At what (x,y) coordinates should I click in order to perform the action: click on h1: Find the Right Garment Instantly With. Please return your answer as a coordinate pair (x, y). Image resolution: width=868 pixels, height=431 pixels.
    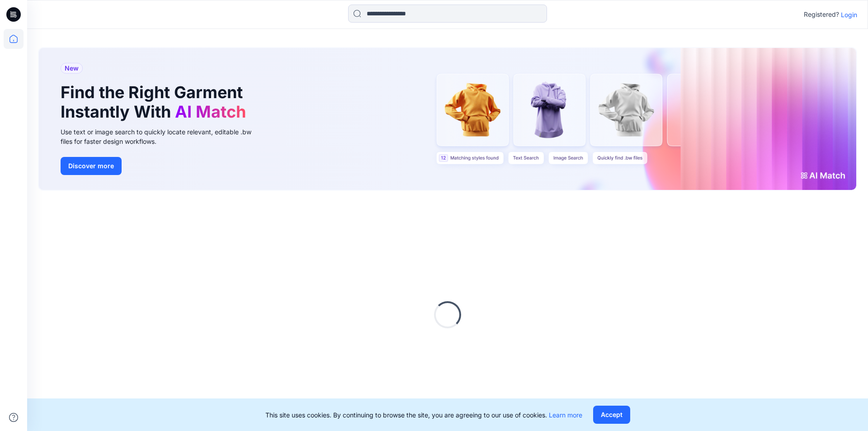
    Looking at the image, I should click on (156, 102).